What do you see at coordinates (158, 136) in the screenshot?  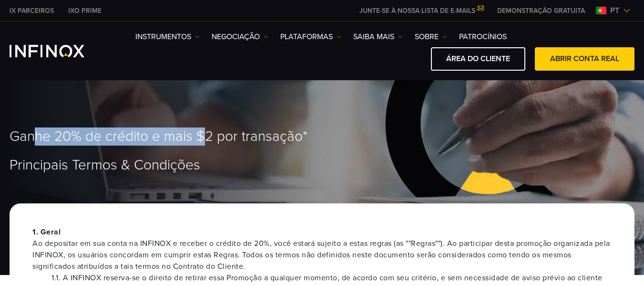 I see `span: Ganhe 20% de crédito e mais $2 por transação*` at bounding box center [158, 136].